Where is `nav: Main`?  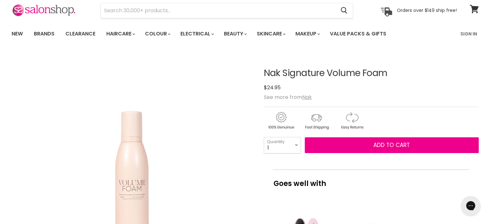
nav: Main is located at coordinates (245, 34).